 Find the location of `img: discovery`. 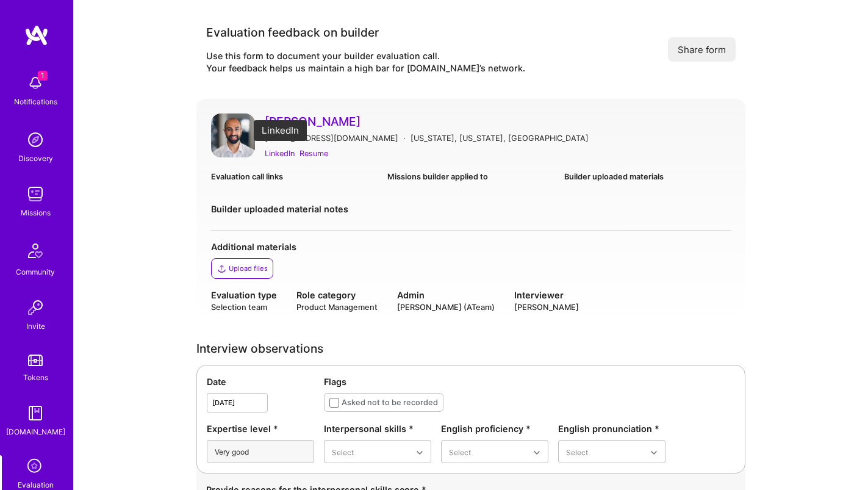

img: discovery is located at coordinates (35, 140).